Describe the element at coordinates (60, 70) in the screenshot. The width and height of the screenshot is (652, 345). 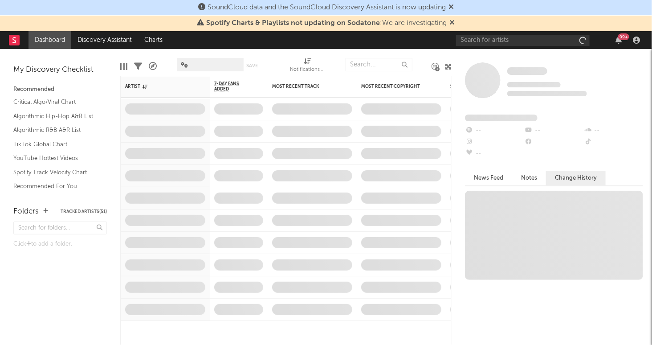
I see `div: My Discovery Checklist` at that location.